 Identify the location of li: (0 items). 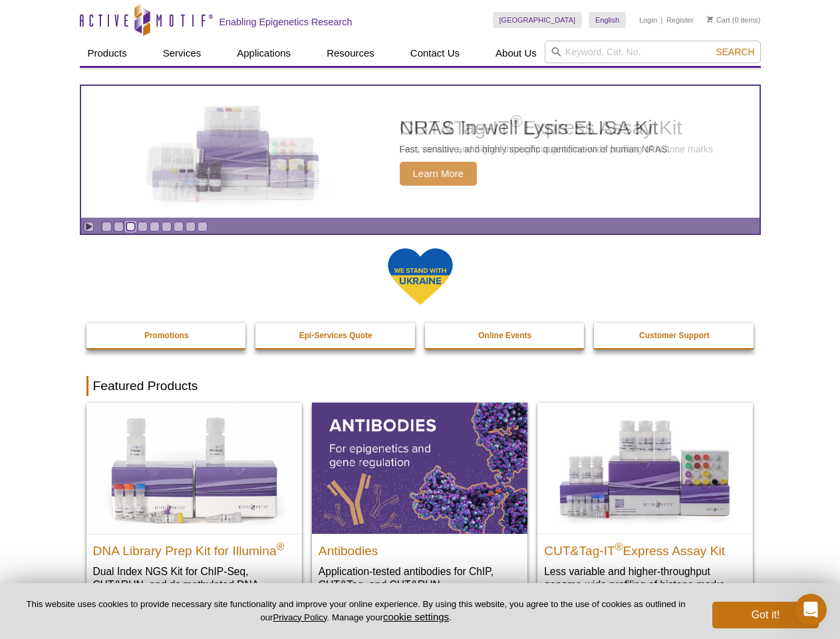
(734, 20).